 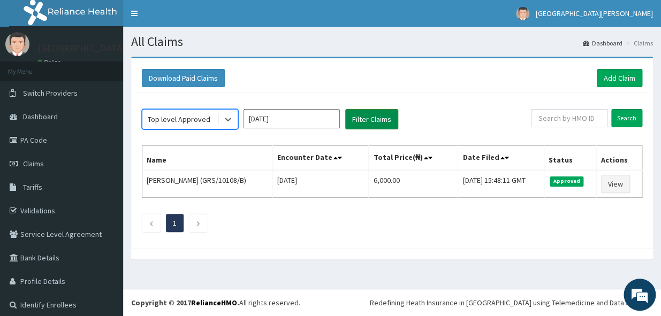 What do you see at coordinates (619, 159) in the screenshot?
I see `th: Actions` at bounding box center [619, 159].